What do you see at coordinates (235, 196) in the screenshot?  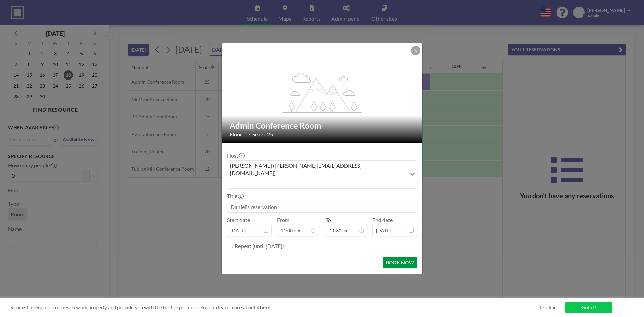 I see `label: Title` at bounding box center [235, 196].